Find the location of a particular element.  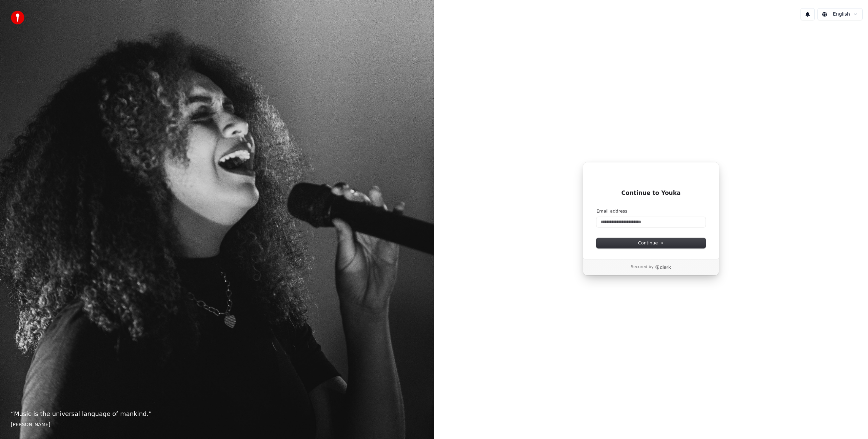

a: Clerk logo is located at coordinates (663, 268).